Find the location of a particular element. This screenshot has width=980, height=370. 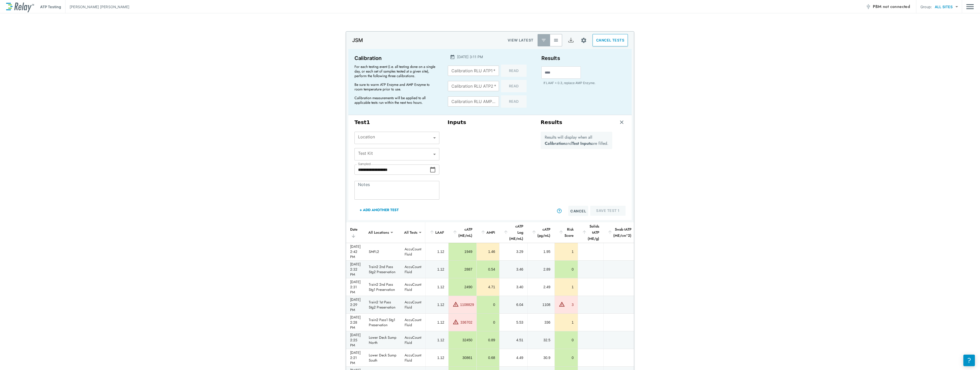

span: not connected is located at coordinates (896, 7).